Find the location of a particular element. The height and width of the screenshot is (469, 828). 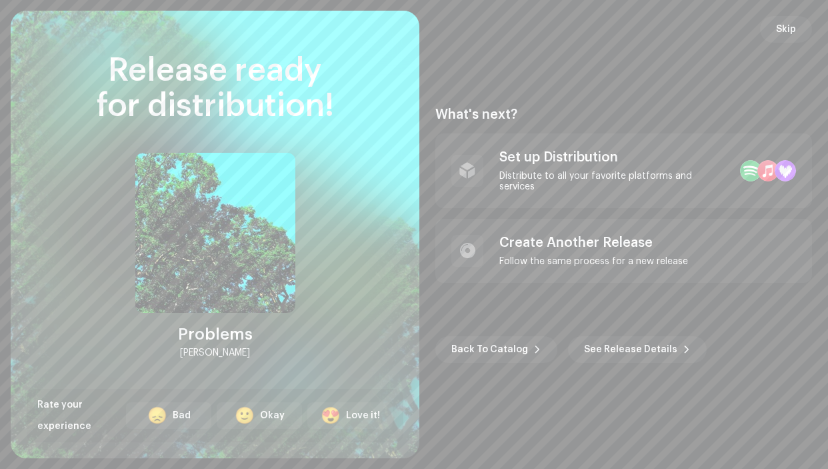

span: See Release Details is located at coordinates (631, 349).